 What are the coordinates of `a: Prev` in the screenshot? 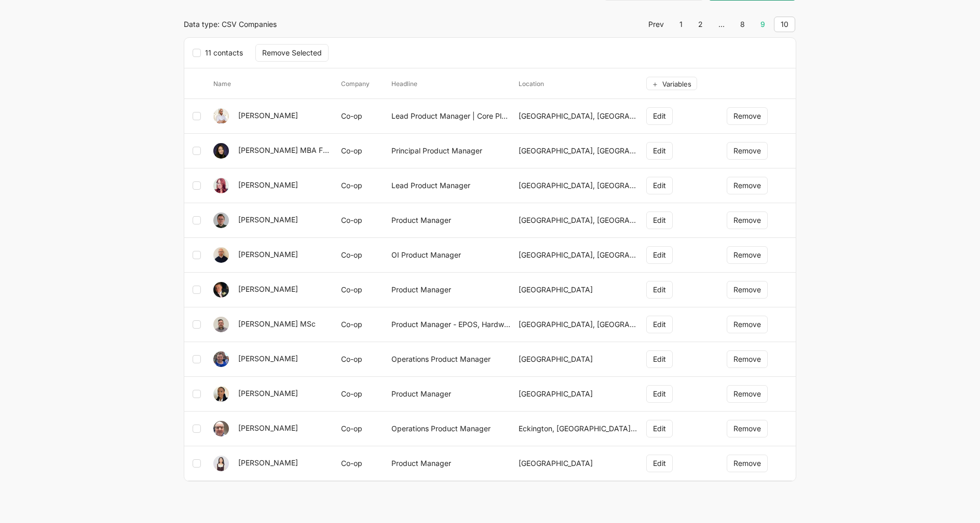 It's located at (656, 24).